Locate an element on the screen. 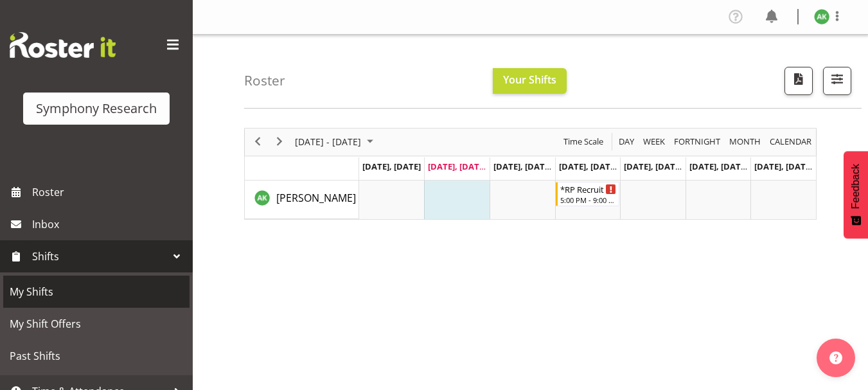 The height and width of the screenshot is (390, 868). span: Month is located at coordinates (744, 142).